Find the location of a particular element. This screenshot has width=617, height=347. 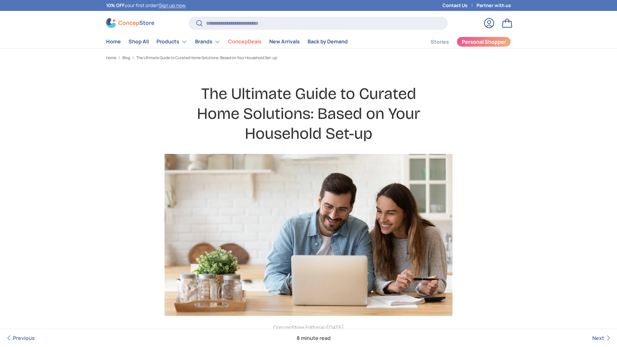

a: ConcepStore is located at coordinates (130, 23).